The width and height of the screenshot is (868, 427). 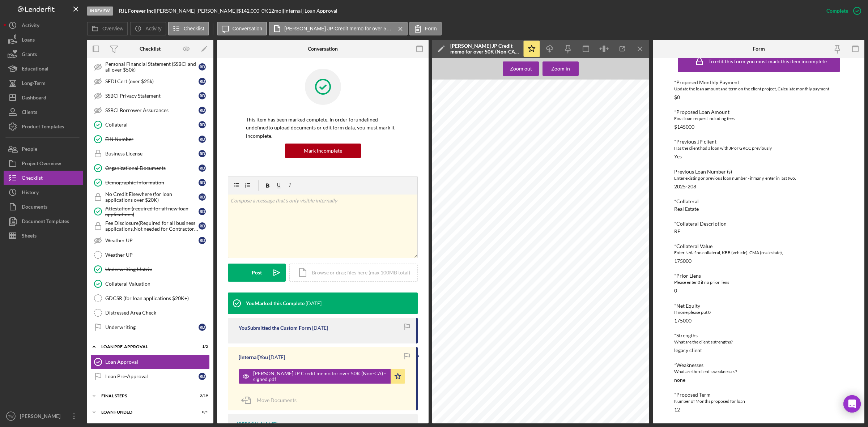 What do you see at coordinates (759, 83) in the screenshot?
I see `div: *Proposed Monthly Payment` at bounding box center [759, 83].